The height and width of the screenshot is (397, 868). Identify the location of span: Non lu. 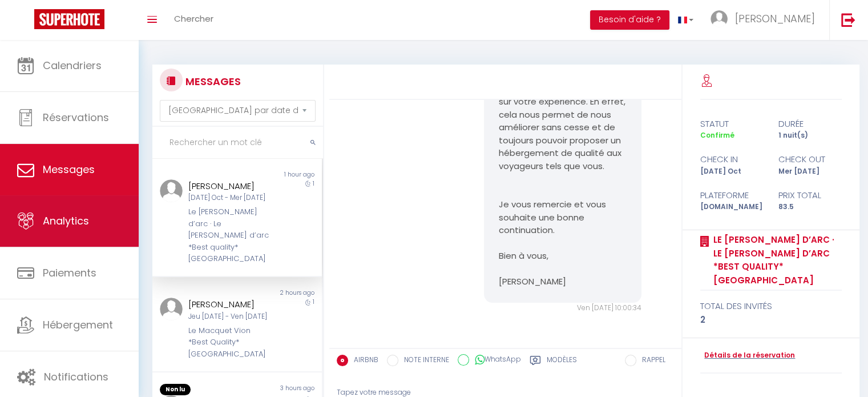
(175, 389).